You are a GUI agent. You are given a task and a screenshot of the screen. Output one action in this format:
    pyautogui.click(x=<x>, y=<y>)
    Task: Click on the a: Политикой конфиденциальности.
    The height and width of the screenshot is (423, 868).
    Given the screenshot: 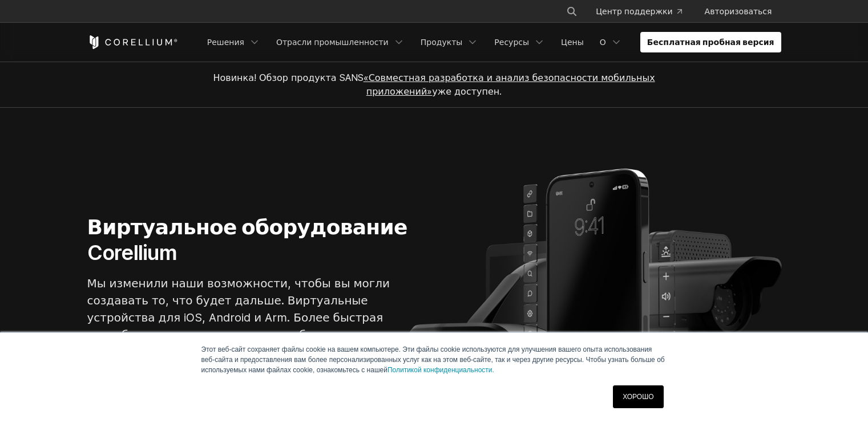 What is the action you would take?
    pyautogui.click(x=441, y=370)
    